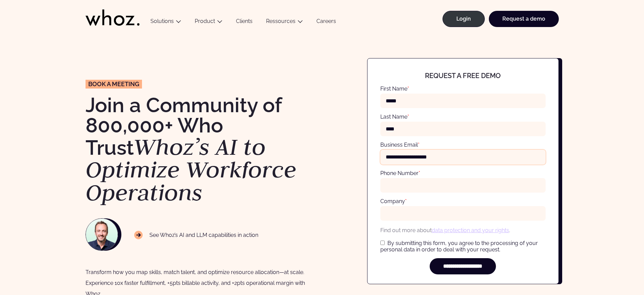 This screenshot has height=295, width=644. Describe the element at coordinates (459, 246) in the screenshot. I see `span: By submitting this form, you agree to the processing of your personal data in order to deal with ...` at that location.